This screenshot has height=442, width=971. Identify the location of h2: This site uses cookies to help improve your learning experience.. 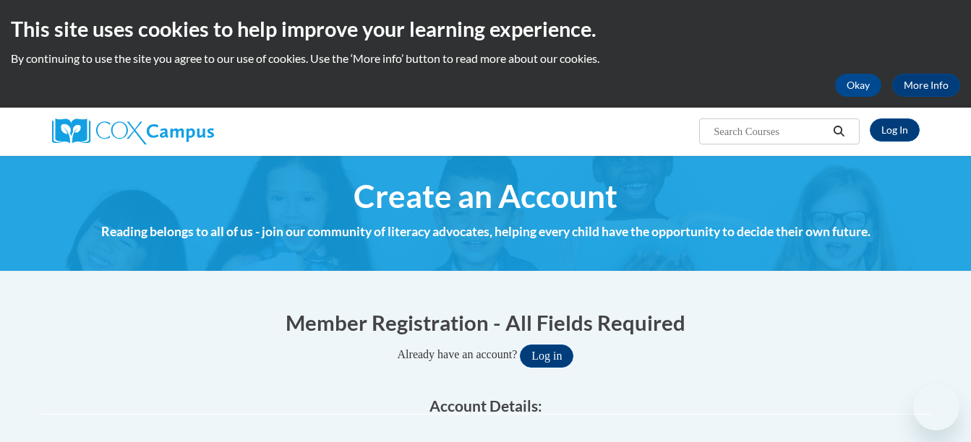
(485, 29).